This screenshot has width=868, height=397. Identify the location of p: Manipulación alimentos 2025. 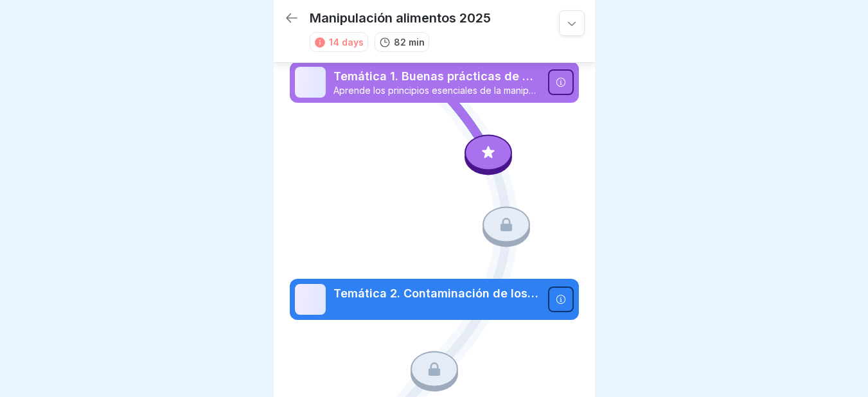
(400, 18).